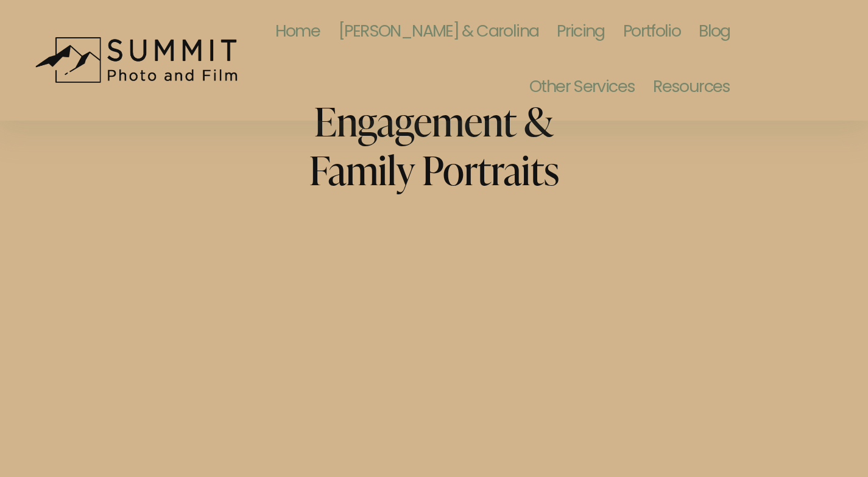  I want to click on h1: Engagement & Family Portraits, so click(434, 145).